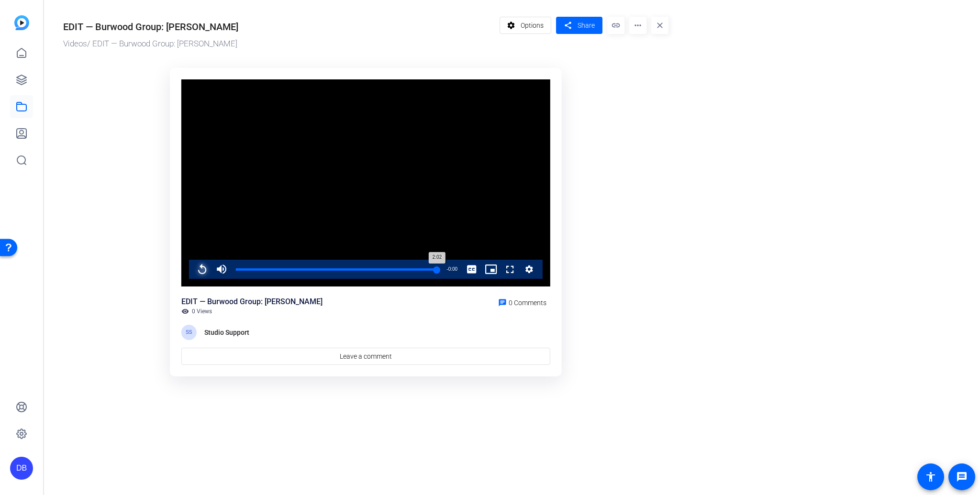 The image size is (980, 495). I want to click on mat-icon: accessibility, so click(931, 477).